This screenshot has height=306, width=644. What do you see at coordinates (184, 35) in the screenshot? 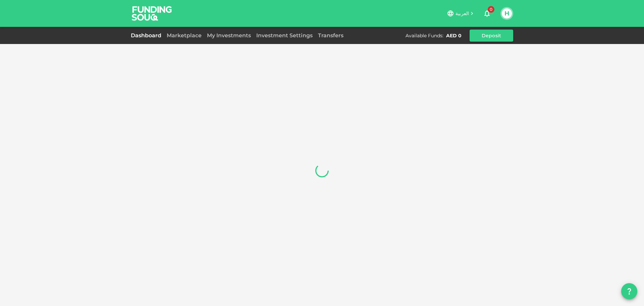
I see `a: Marketplace` at bounding box center [184, 35].